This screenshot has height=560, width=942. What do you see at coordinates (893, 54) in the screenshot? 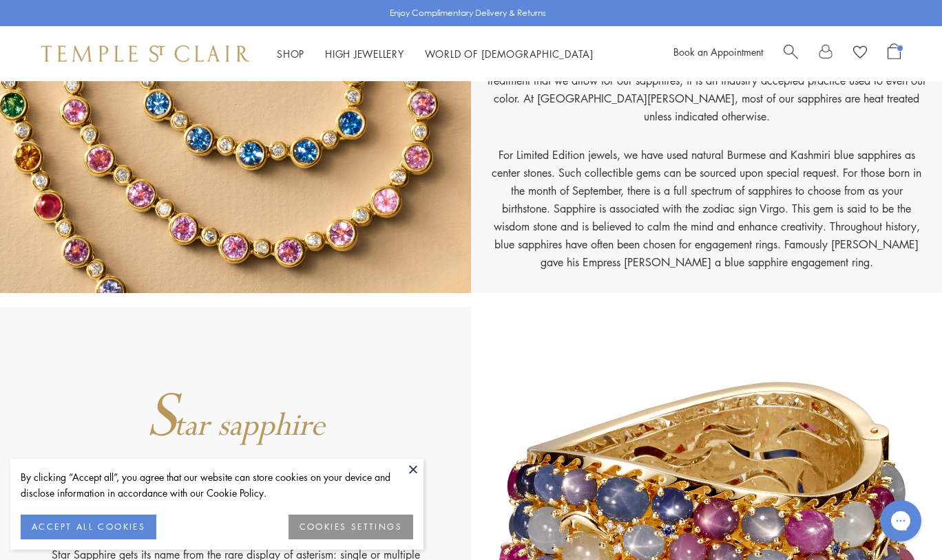
I see `a: Open Shopping Bag` at bounding box center [893, 54].